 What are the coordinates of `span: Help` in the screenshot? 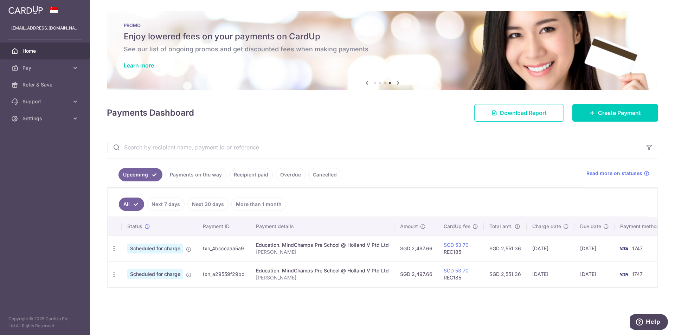 It's located at (23, 8).